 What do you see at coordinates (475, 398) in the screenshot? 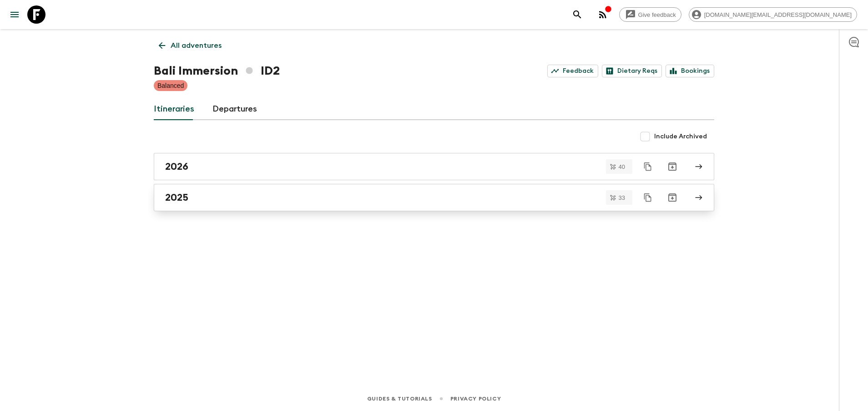
I see `a: Privacy Policy` at bounding box center [475, 398].